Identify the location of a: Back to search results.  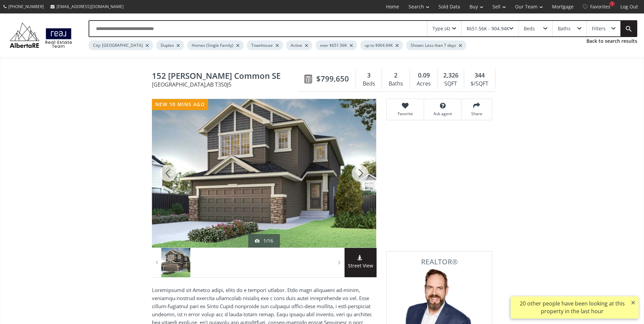
(612, 41).